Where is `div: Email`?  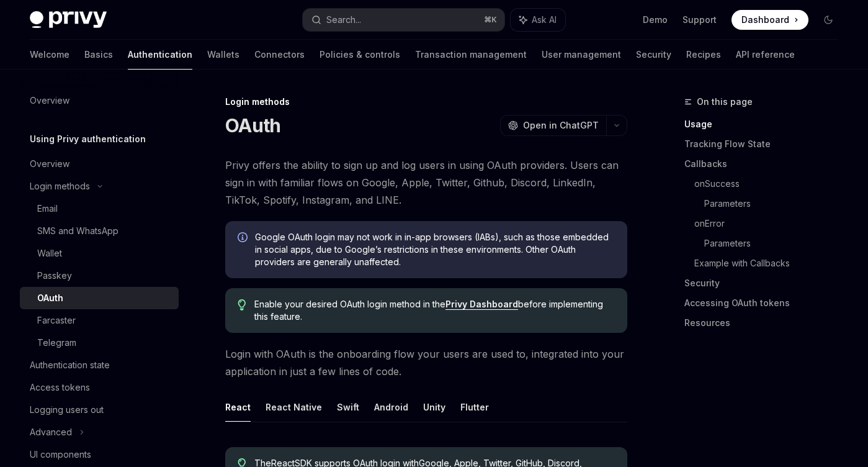 div: Email is located at coordinates (47, 209).